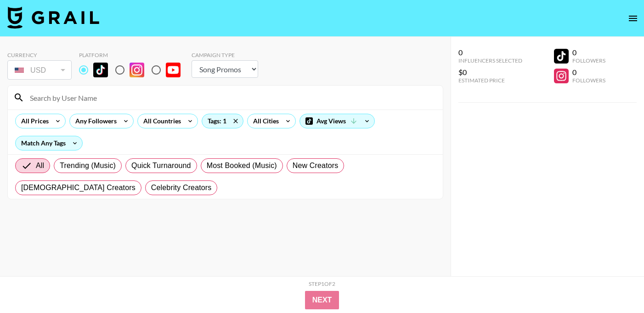 The width and height of the screenshot is (644, 313). Describe the element at coordinates (40, 70) in the screenshot. I see `div: USD` at that location.